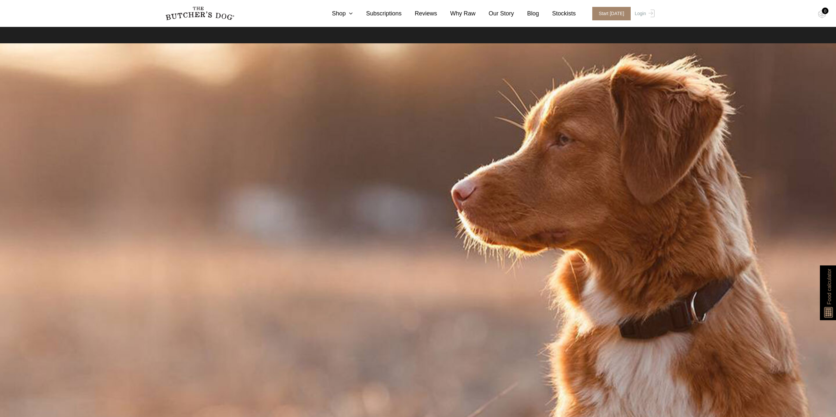 Image resolution: width=836 pixels, height=417 pixels. Describe the element at coordinates (494, 13) in the screenshot. I see `a: Our Story` at that location.